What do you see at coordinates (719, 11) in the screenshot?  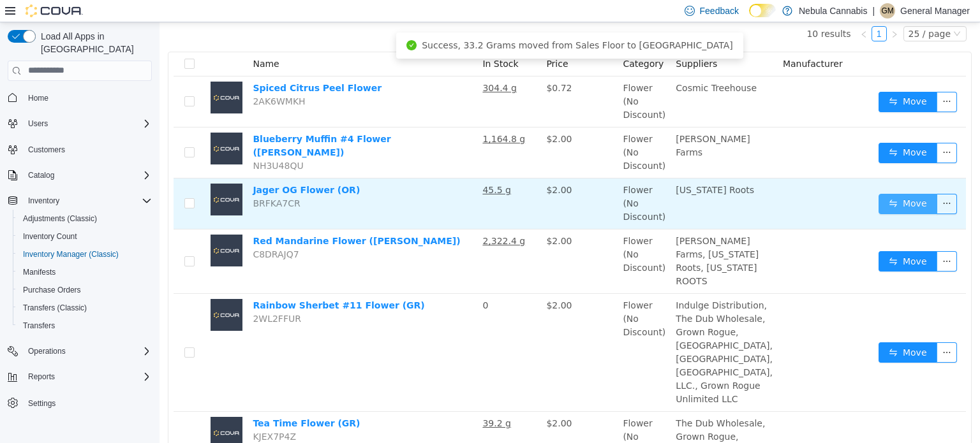 I see `span: Feedback` at bounding box center [719, 11].